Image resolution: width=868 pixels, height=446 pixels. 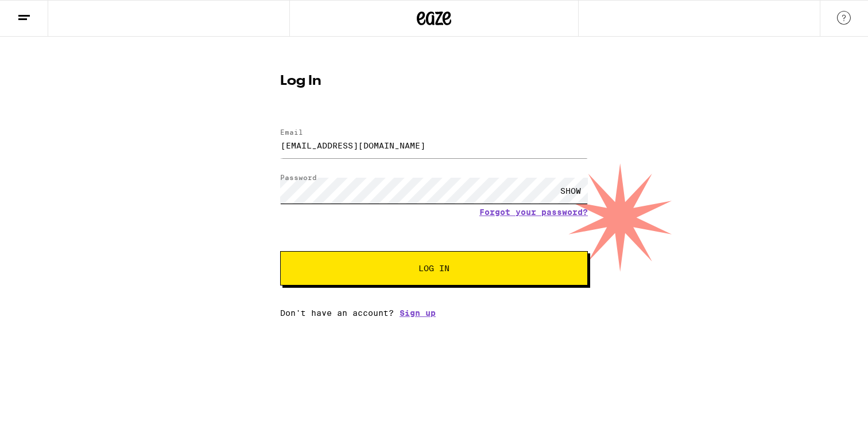 I want to click on h1: Log In, so click(x=434, y=81).